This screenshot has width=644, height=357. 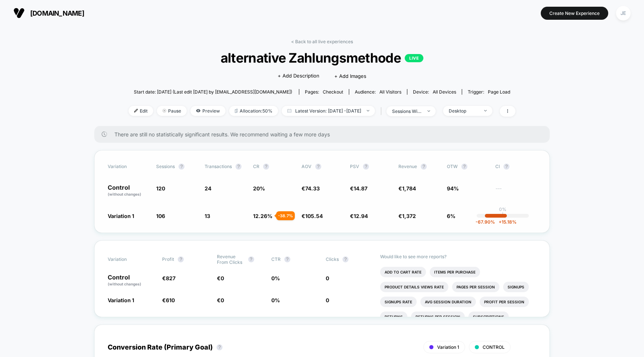 What do you see at coordinates (574, 13) in the screenshot?
I see `button: Create New Experience` at bounding box center [574, 13].